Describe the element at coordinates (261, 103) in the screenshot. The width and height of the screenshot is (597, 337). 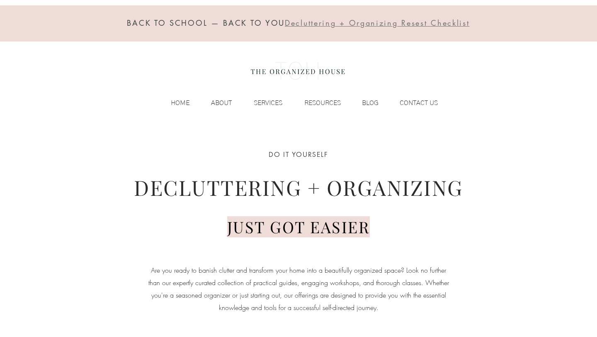
I see `a: SERVICES` at that location.